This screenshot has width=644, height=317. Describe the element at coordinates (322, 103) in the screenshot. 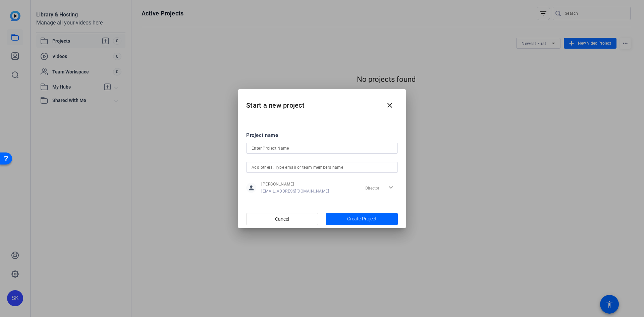

I see `h2: Start a new project` at that location.